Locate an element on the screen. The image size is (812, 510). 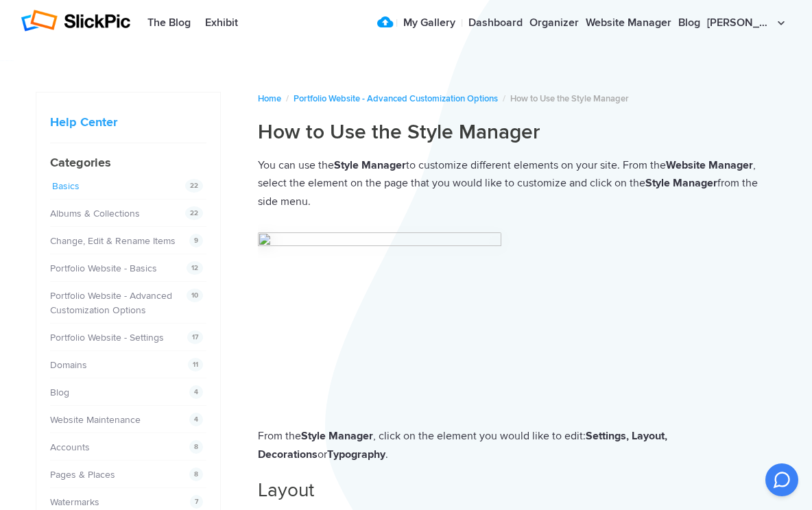
strong: Website Manager is located at coordinates (709, 165).